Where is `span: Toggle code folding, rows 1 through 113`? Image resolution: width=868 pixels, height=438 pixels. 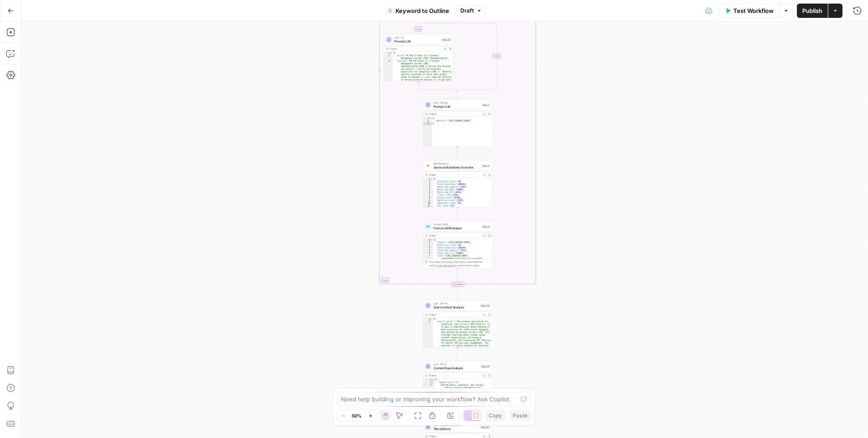
span: Toggle code folding, rows 1 through 113 is located at coordinates (433, 380).